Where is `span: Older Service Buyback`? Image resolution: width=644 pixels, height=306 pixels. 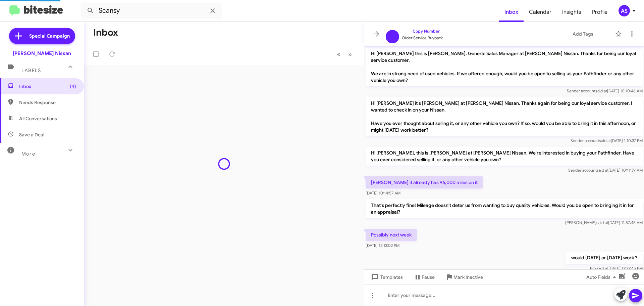 span: Older Service Buyback is located at coordinates (422, 38).